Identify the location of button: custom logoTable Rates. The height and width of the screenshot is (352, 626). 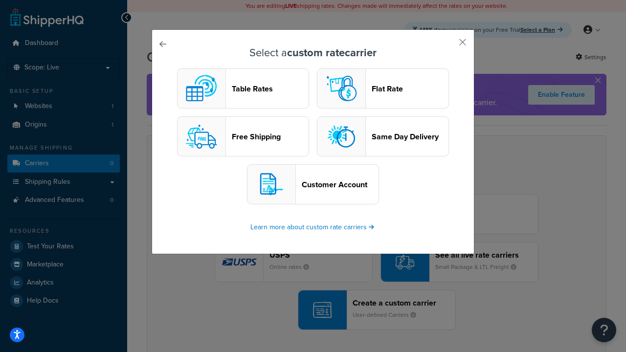
(243, 89).